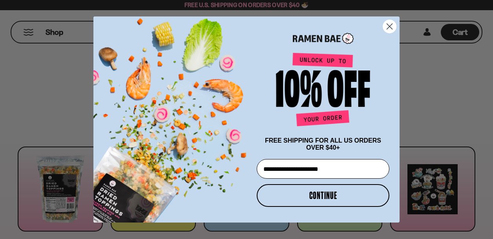 This screenshot has width=493, height=239. What do you see at coordinates (323, 144) in the screenshot?
I see `span: FREE SHIPPING FOR ALL US ORDERS OVER $40+` at bounding box center [323, 144].